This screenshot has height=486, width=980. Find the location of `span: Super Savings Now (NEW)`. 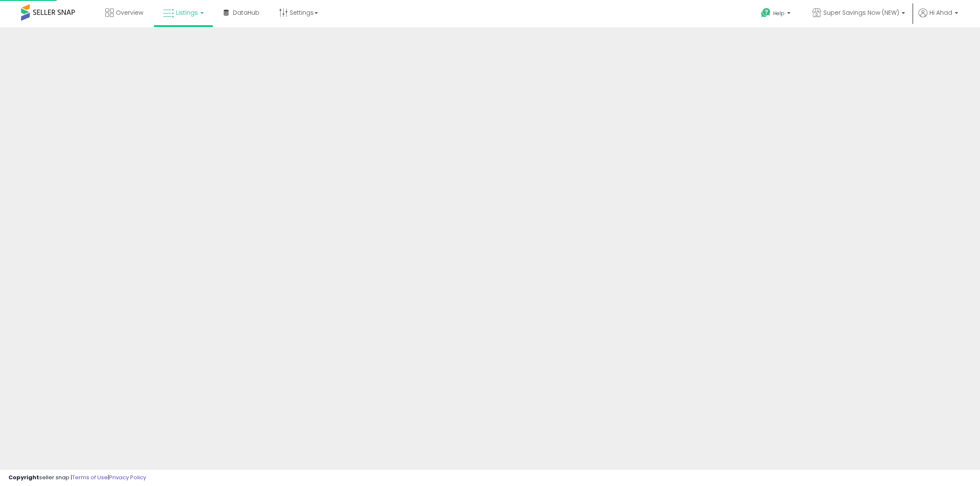

span: Super Savings Now (NEW) is located at coordinates (862, 13).